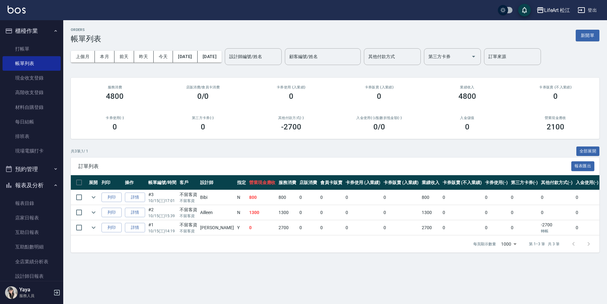 The height and width of the screenshot is (304, 607). What do you see at coordinates (291, 87) in the screenshot?
I see `h2: 卡券使用 (入業績)` at bounding box center [291, 87].